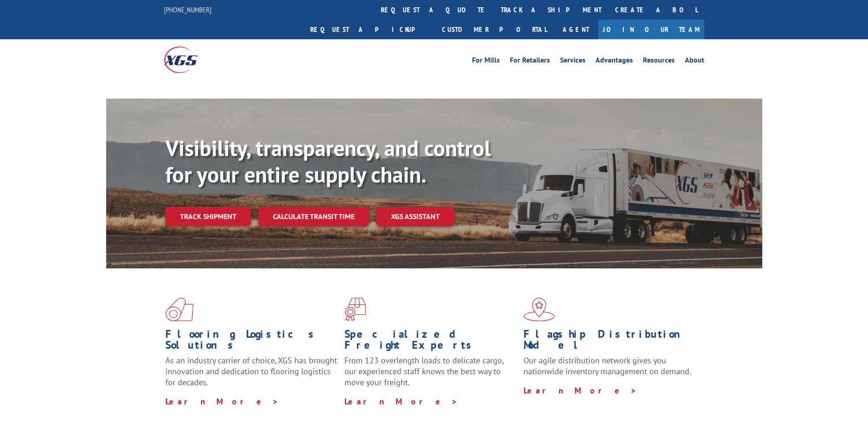 This screenshot has height=424, width=868. What do you see at coordinates (252, 342) in the screenshot?
I see `h1: Flooring Logistics Solutions` at bounding box center [252, 342].